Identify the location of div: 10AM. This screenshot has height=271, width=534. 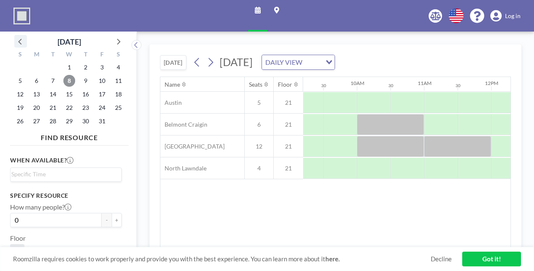
(358, 83).